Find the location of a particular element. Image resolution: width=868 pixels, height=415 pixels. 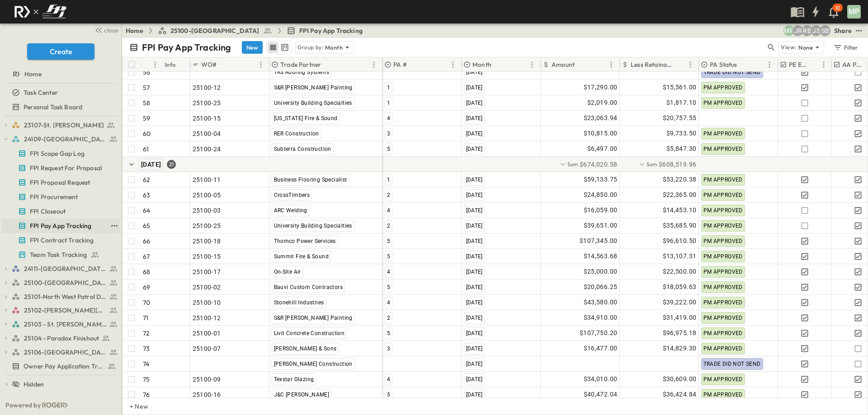

div: Info is located at coordinates (177, 65).